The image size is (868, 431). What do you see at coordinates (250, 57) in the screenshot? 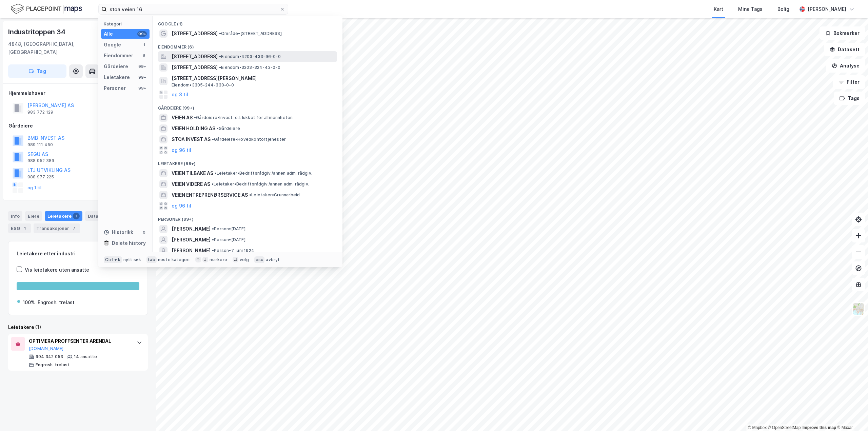
I see `span: Eiendom • 4203-433-96-0-0` at bounding box center [250, 57].